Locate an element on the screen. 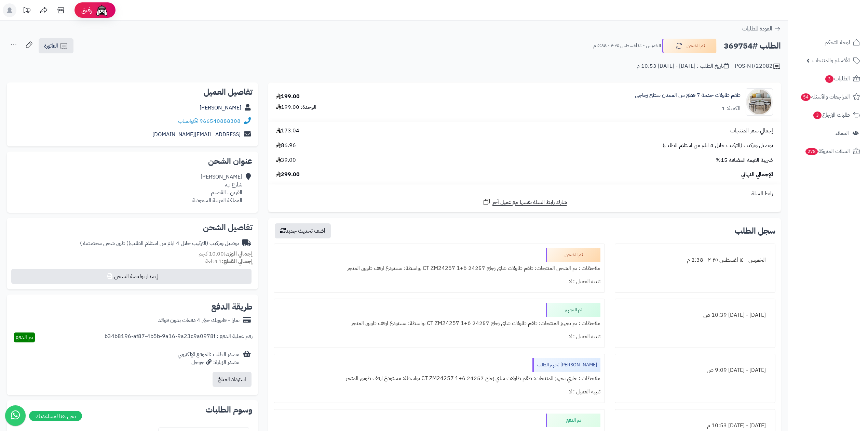  a: تحديثات المنصة is located at coordinates (27, 11).